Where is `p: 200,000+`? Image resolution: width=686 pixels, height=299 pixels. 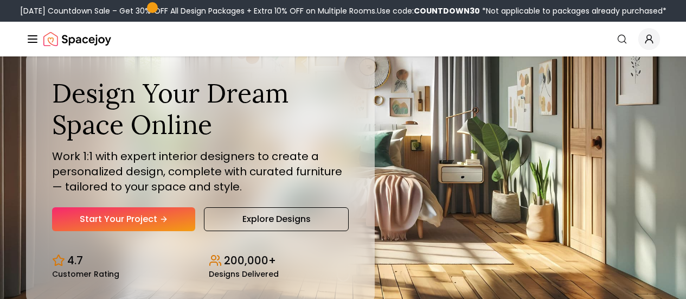 p: 200,000+ is located at coordinates (250, 260).